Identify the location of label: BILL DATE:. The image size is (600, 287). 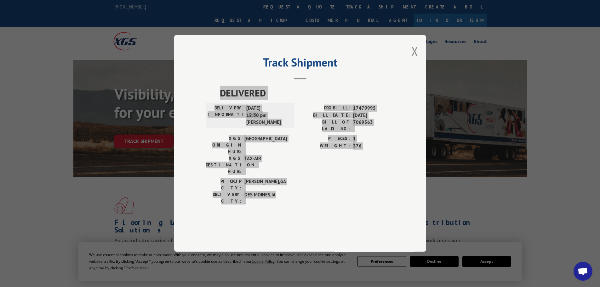
(325, 115).